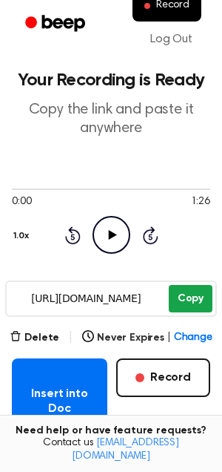  I want to click on button: Record, so click(163, 378).